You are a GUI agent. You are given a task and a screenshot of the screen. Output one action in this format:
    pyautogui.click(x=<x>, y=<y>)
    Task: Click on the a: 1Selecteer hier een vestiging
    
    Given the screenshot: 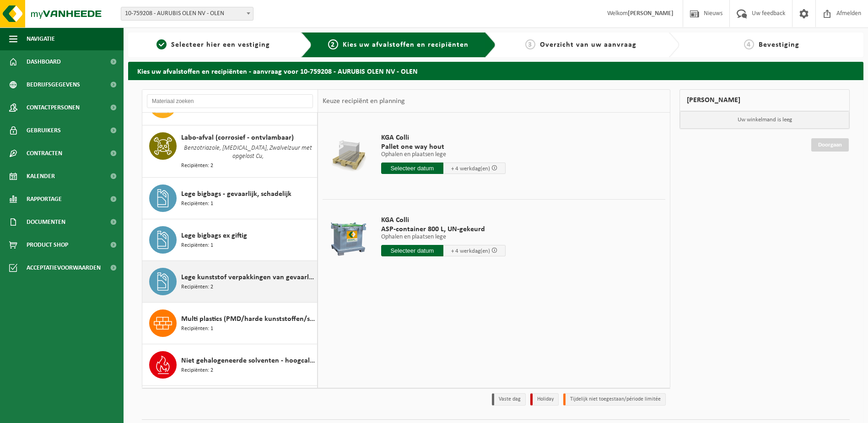 What is the action you would take?
    pyautogui.click(x=213, y=45)
    